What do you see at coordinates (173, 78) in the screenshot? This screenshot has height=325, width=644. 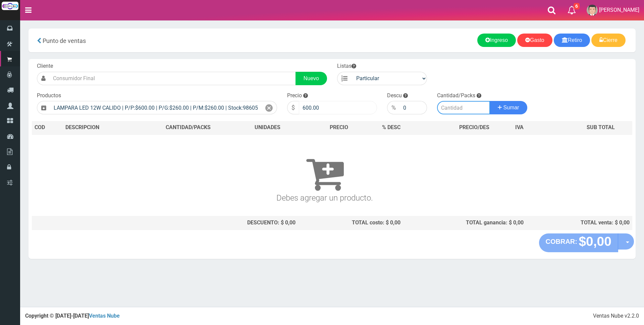 I see `input: Consumidor Final` at bounding box center [173, 78].